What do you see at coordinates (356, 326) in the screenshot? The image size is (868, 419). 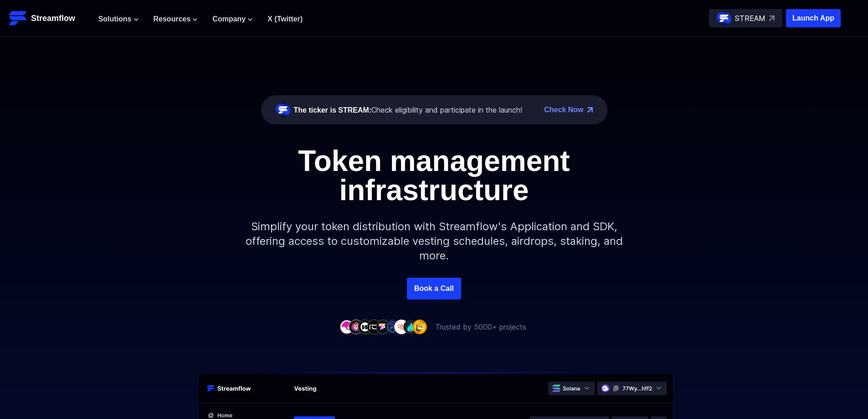 I see `img: company-2` at bounding box center [356, 326].